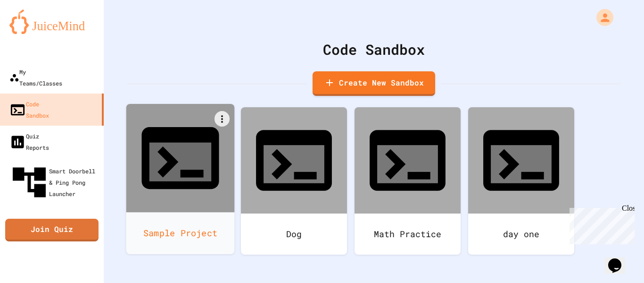  I want to click on div: Dog, so click(294, 234).